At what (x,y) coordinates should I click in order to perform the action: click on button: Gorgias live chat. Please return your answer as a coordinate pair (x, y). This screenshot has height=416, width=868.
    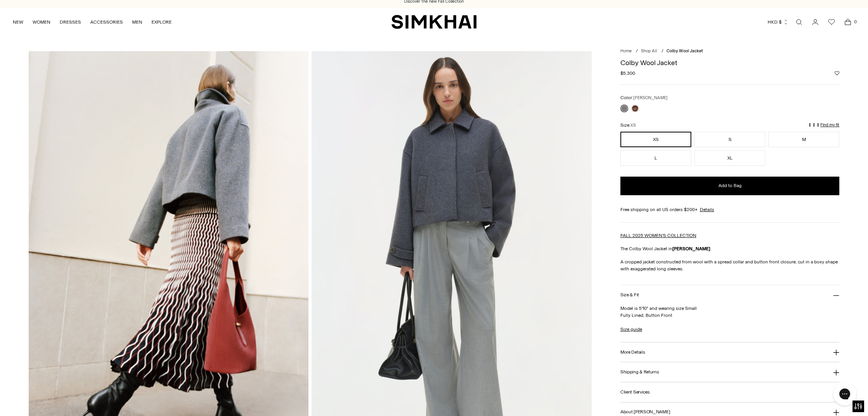
    Looking at the image, I should click on (16, 15).